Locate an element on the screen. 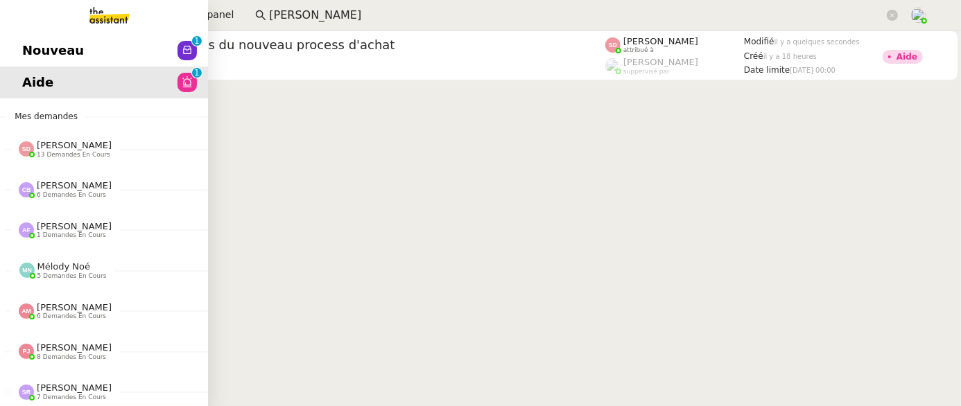 Image resolution: width=961 pixels, height=406 pixels. span: suppervisé par is located at coordinates (646, 71).